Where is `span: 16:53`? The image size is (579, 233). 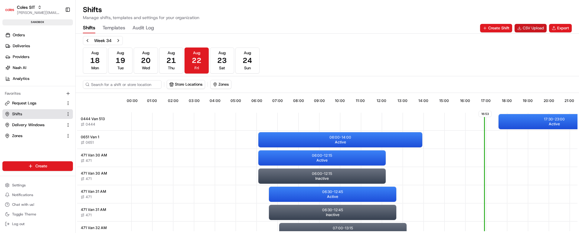
span: 16:53 is located at coordinates (485, 114).